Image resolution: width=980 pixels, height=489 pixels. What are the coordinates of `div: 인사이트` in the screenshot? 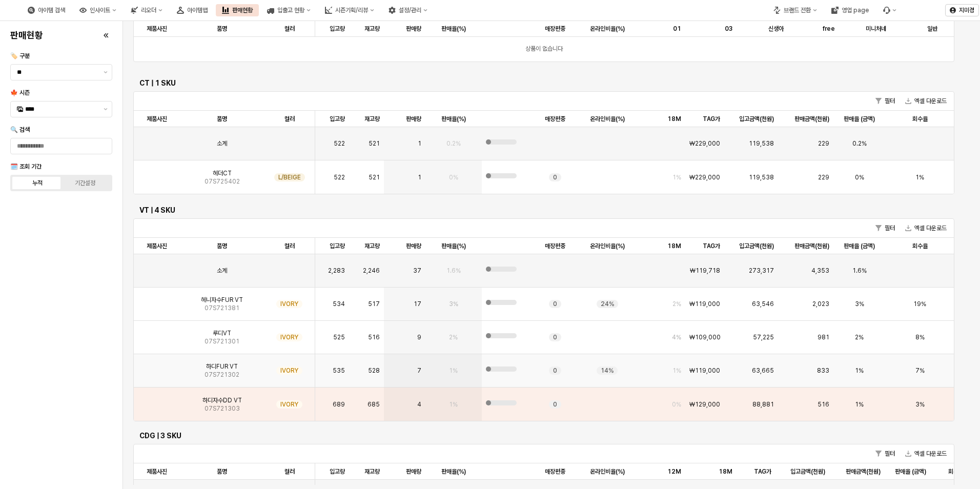 It's located at (100, 10).